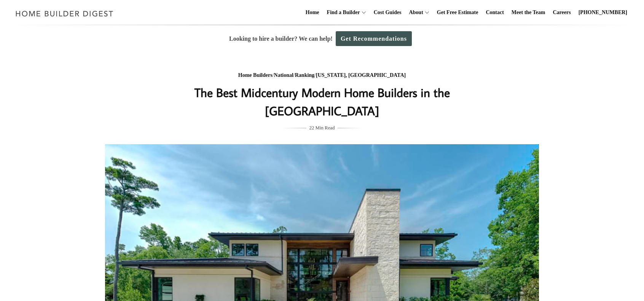 Image resolution: width=644 pixels, height=301 pixels. What do you see at coordinates (528, 13) in the screenshot?
I see `a: Meet the Team` at bounding box center [528, 13].